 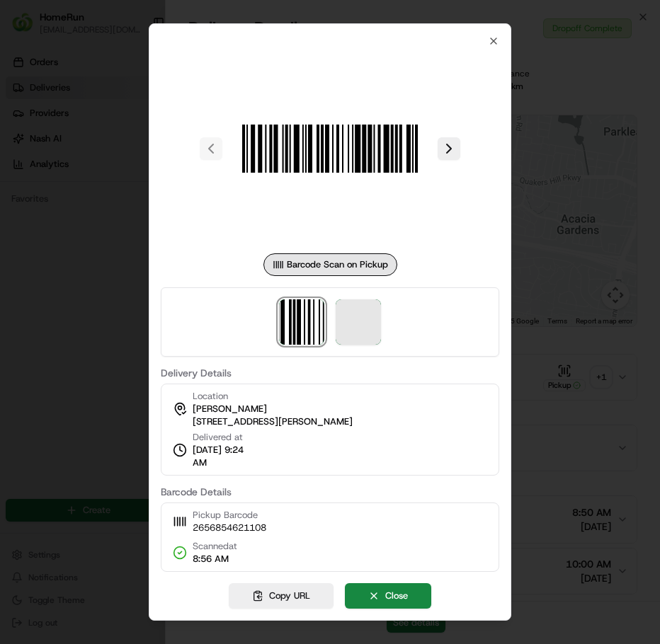 I want to click on span: 2656854621108, so click(x=229, y=528).